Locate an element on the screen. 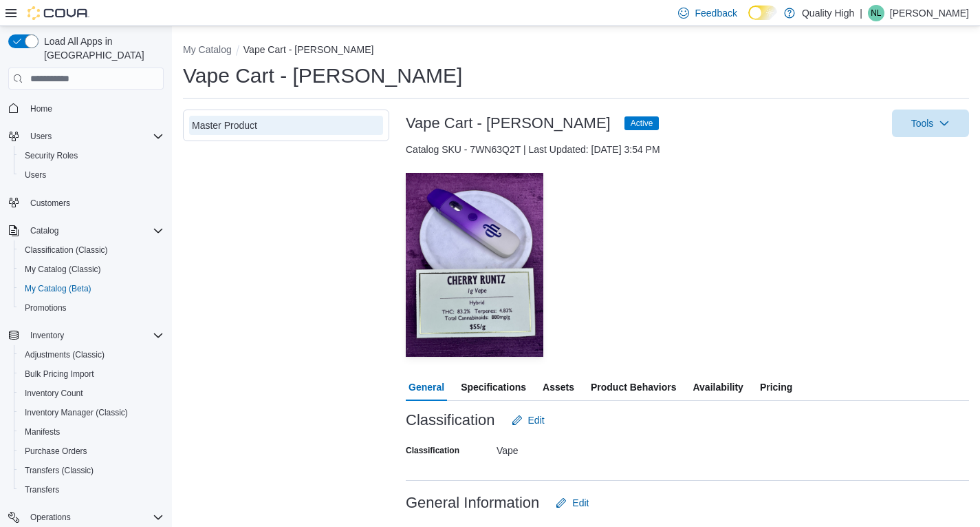 The height and width of the screenshot is (527, 980). a: Classification (Classic) is located at coordinates (66, 250).